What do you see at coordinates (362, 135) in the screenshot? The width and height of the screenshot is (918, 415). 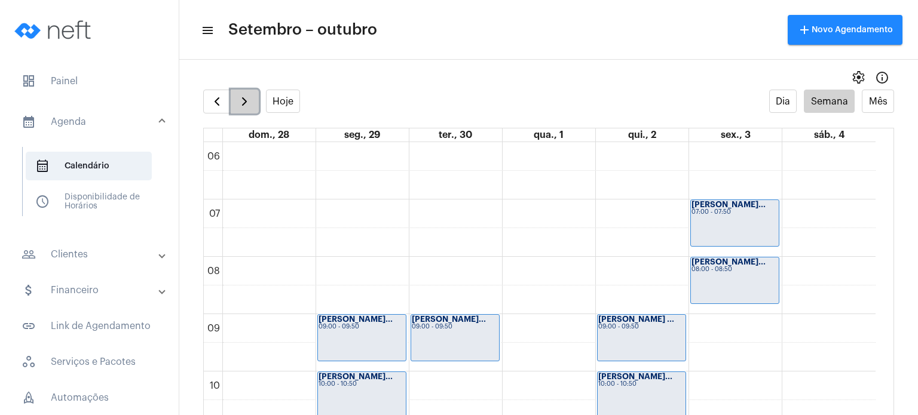 I see `a: 29 de setembro de 2025` at bounding box center [362, 135].